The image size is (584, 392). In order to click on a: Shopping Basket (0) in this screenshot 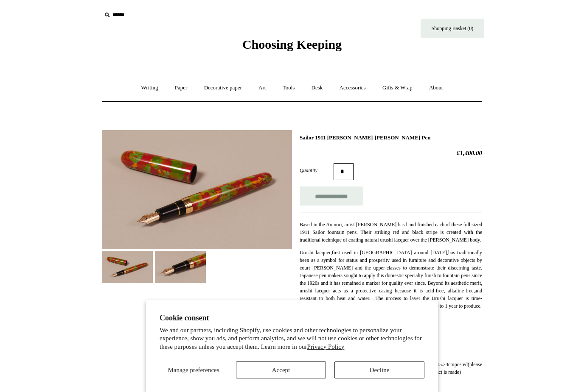, I will do `click(452, 28)`.